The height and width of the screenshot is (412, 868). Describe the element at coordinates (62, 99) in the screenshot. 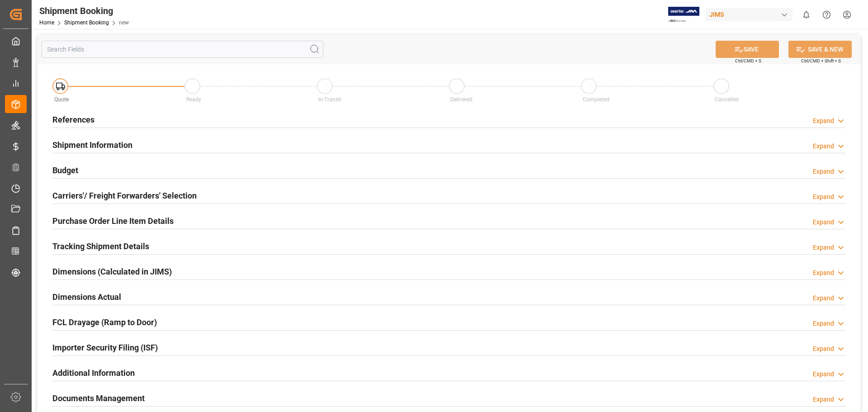

I see `span: Quote` at that location.